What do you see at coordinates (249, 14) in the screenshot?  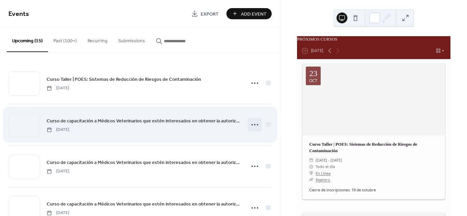 I see `a: Add Event` at bounding box center [249, 14].